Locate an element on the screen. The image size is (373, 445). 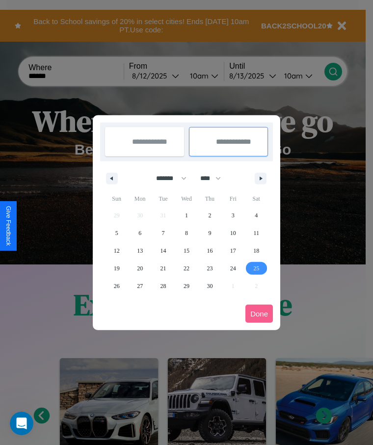
span: 21 is located at coordinates (163, 268).